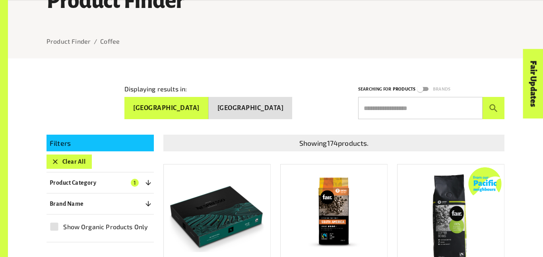 The width and height of the screenshot is (543, 257). What do you see at coordinates (442, 89) in the screenshot?
I see `p: Brands` at bounding box center [442, 89].